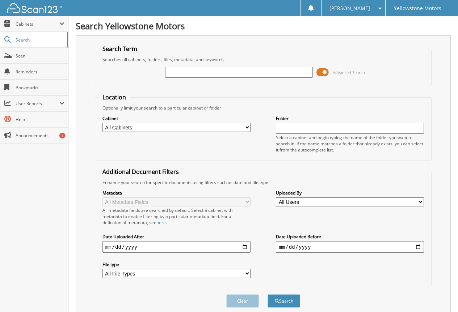 The image size is (458, 312). Describe the element at coordinates (120, 49) in the screenshot. I see `legend: Search Term` at that location.